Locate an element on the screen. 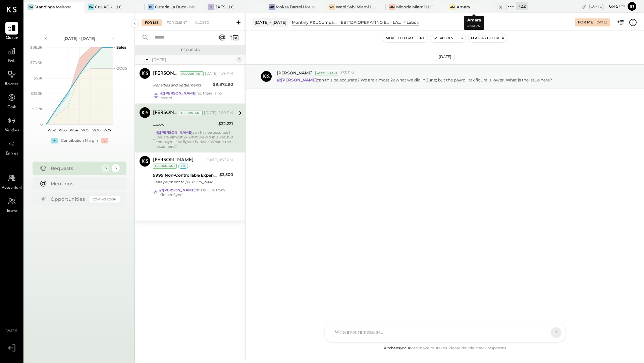  span: Balance is located at coordinates (12, 84).